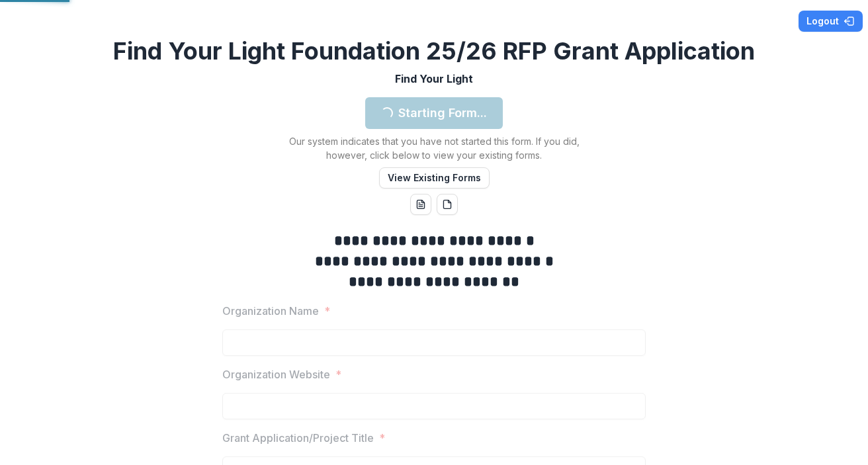 The height and width of the screenshot is (465, 868). I want to click on button: word-download, so click(421, 204).